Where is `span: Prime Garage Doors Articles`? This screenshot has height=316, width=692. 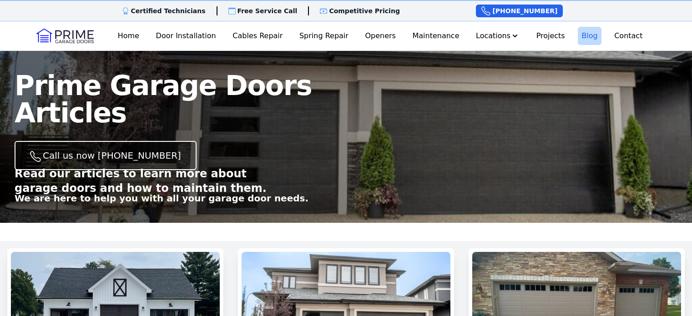 span: Prime Garage Doors Articles is located at coordinates (163, 99).